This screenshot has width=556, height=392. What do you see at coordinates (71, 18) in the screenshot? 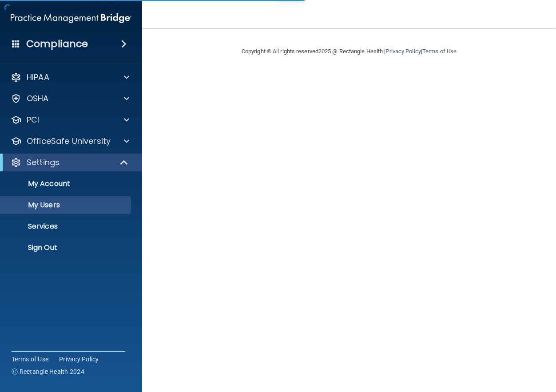
I see `img: PMB logo` at bounding box center [71, 18].